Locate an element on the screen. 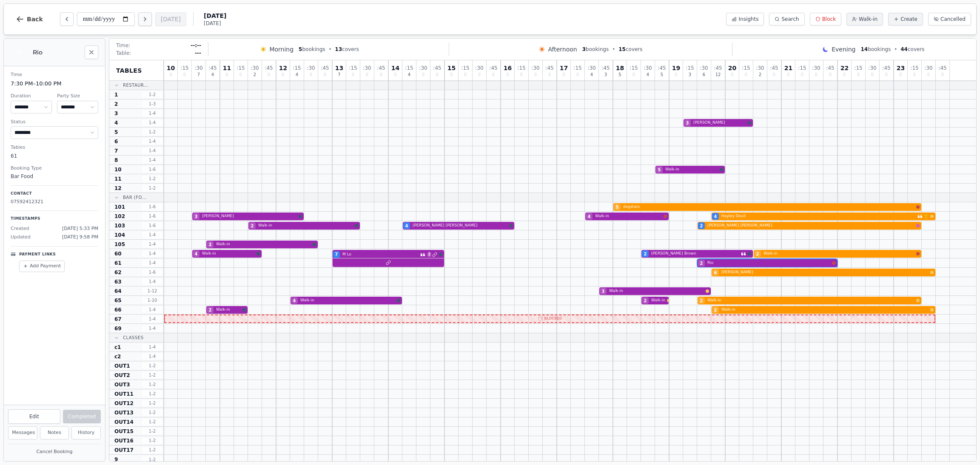 The image size is (980, 465). span: 21 is located at coordinates (788, 68).